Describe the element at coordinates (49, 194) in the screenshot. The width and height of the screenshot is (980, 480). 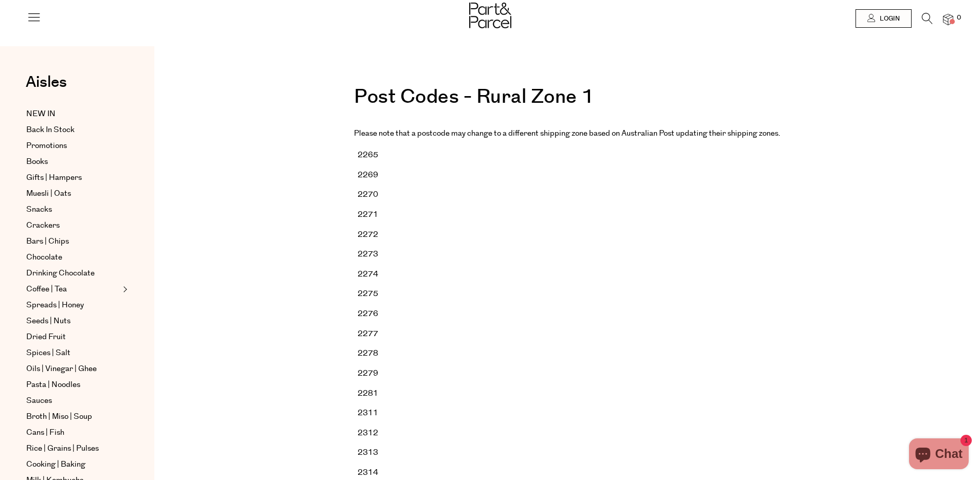
I see `span: Muesli | Oats` at that location.